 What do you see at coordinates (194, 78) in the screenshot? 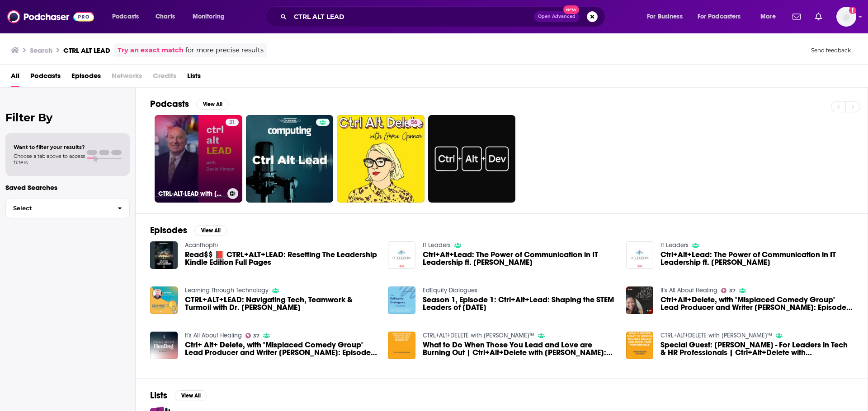
I see `a: Lists` at bounding box center [194, 78].